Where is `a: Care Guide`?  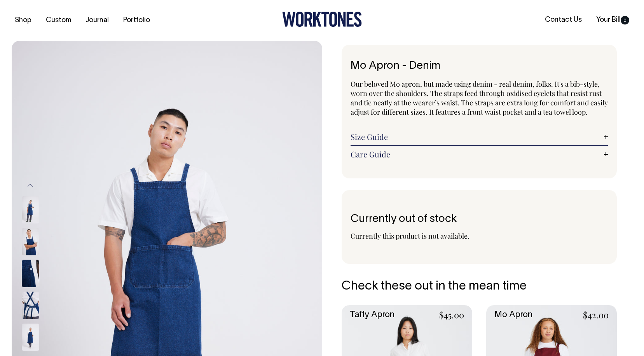
a: Care Guide is located at coordinates (479, 155).